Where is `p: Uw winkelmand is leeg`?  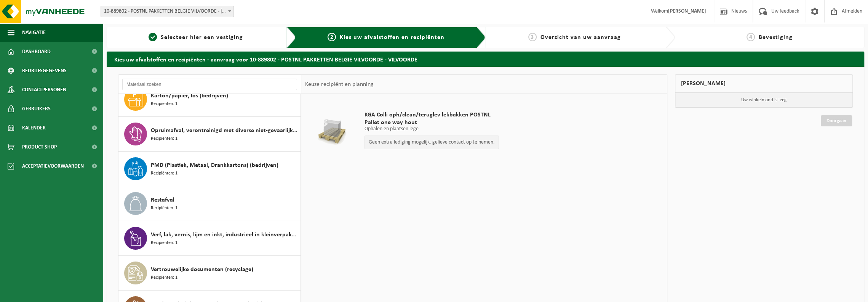
p: Uw winkelmand is leeg is located at coordinates (764, 100).